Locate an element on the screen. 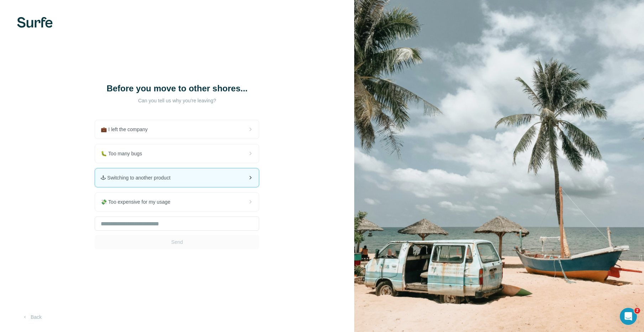 The width and height of the screenshot is (644, 332). button: Back is located at coordinates (32, 317).